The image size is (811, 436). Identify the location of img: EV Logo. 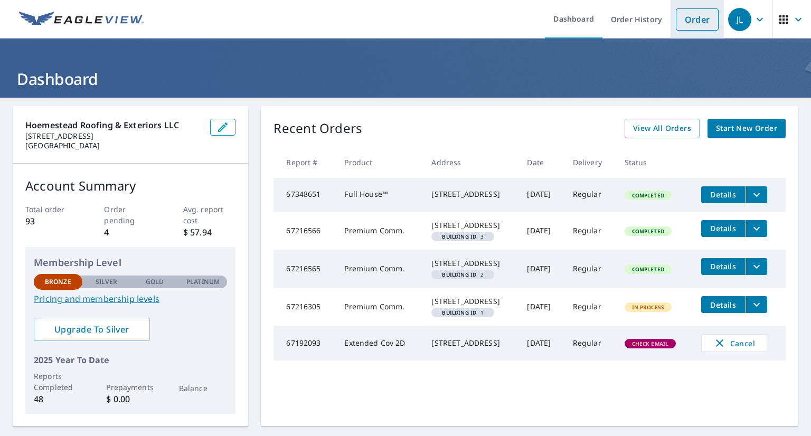
(81, 20).